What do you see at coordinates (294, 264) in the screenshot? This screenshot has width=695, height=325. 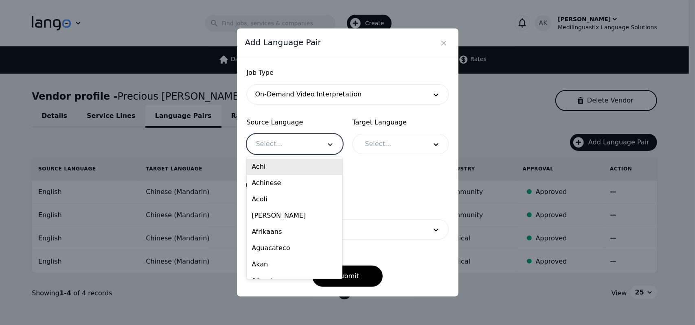 I see `div: Akan` at bounding box center [294, 264].